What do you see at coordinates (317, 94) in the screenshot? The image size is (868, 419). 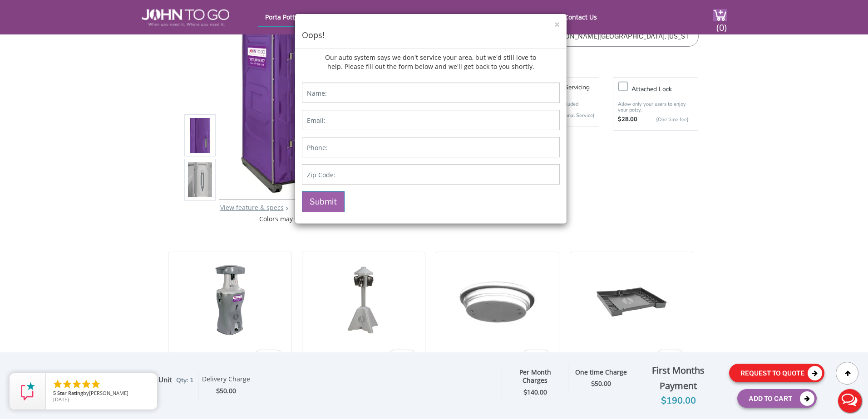 I see `label: Name:` at bounding box center [317, 94].